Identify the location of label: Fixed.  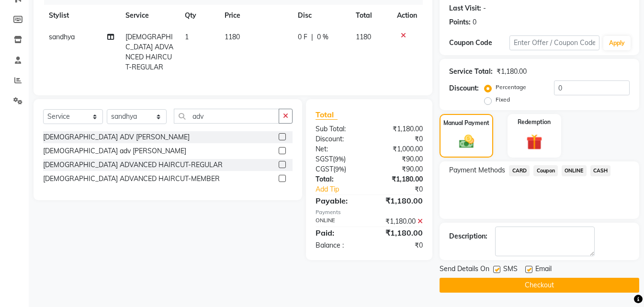
(503, 100).